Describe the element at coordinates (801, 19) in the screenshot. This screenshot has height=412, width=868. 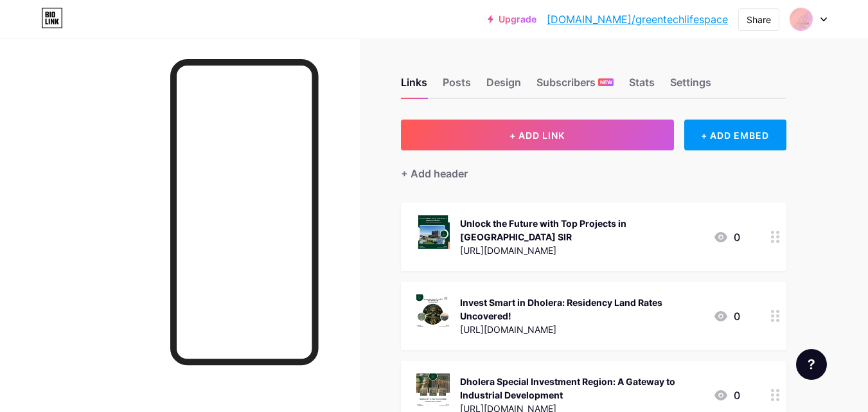
I see `img: greentechlifespace` at that location.